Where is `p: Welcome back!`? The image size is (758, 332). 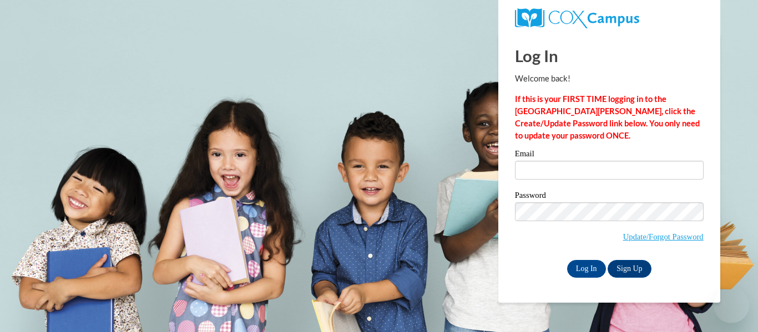
p: Welcome back! is located at coordinates (609, 79).